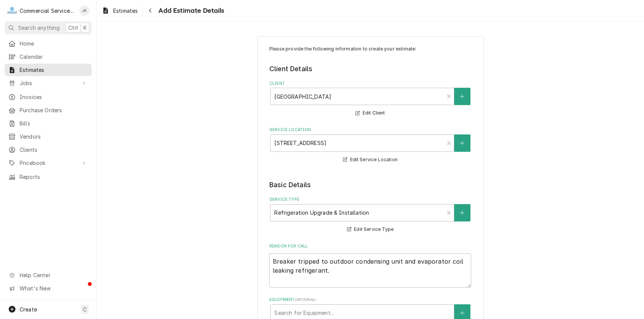 This screenshot has height=319, width=644. I want to click on a: Go to Help Center, so click(48, 275).